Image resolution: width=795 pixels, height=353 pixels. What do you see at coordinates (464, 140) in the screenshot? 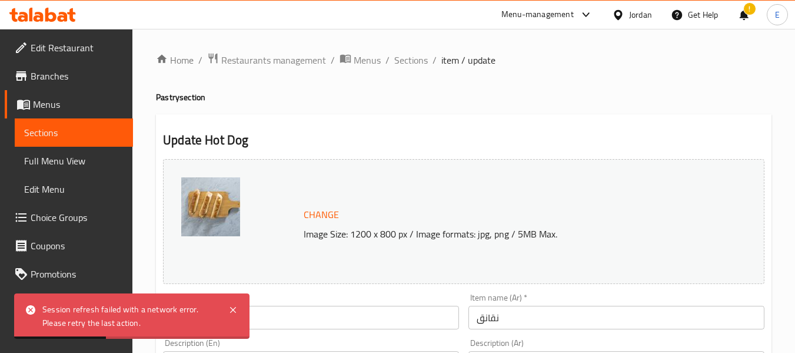
I see `h2: Update Hot Dog` at bounding box center [464, 140].